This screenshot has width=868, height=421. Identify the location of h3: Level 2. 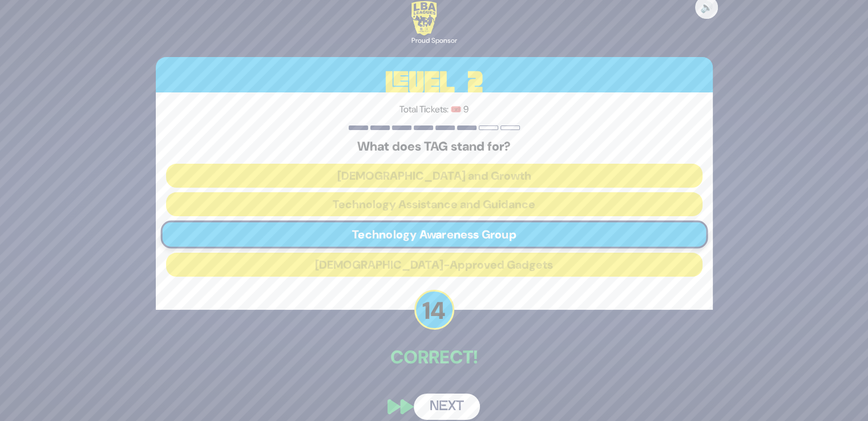
(434, 83).